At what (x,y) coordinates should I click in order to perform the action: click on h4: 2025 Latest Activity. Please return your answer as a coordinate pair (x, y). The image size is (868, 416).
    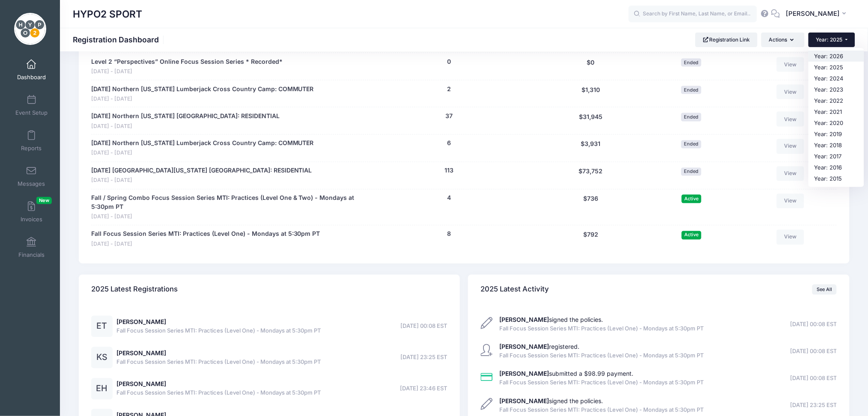
    Looking at the image, I should click on (516, 289).